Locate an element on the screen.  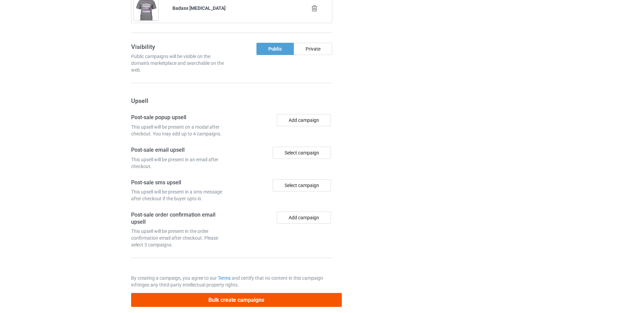
p: By creating a campaign, you agree to our and certify that no content in this campaign infringes a... is located at coordinates (232, 281).